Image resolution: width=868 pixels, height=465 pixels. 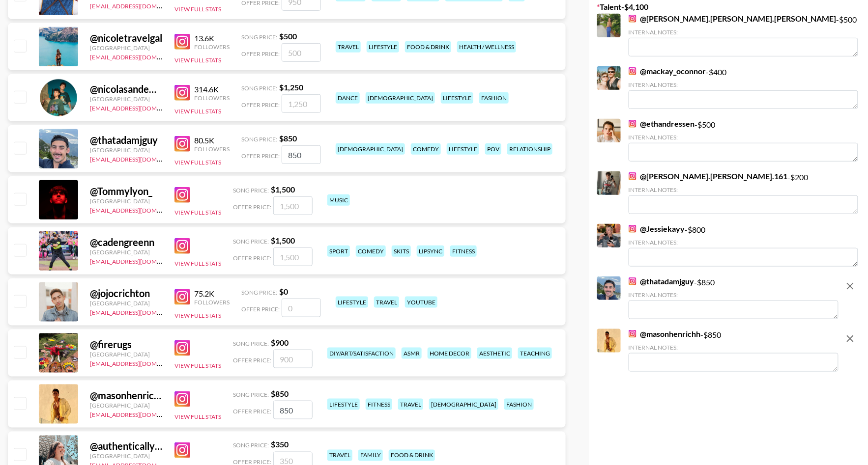 I want to click on div: aesthetic, so click(x=494, y=353).